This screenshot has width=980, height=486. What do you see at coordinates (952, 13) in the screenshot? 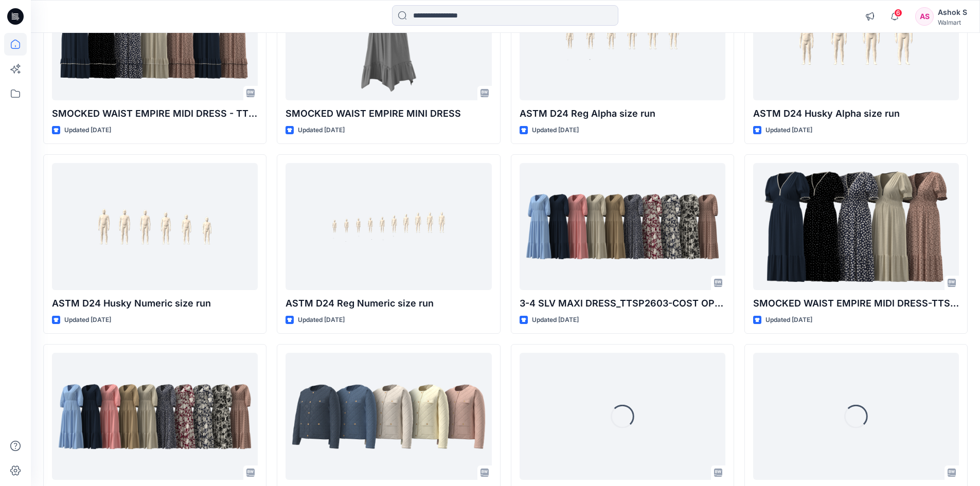
I see `div: Ashok S` at bounding box center [952, 13].